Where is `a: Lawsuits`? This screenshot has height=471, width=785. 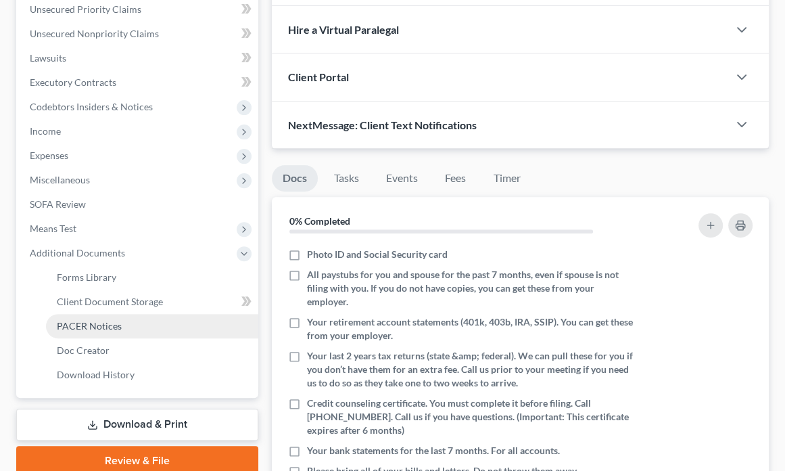
a: Lawsuits is located at coordinates (139, 58).